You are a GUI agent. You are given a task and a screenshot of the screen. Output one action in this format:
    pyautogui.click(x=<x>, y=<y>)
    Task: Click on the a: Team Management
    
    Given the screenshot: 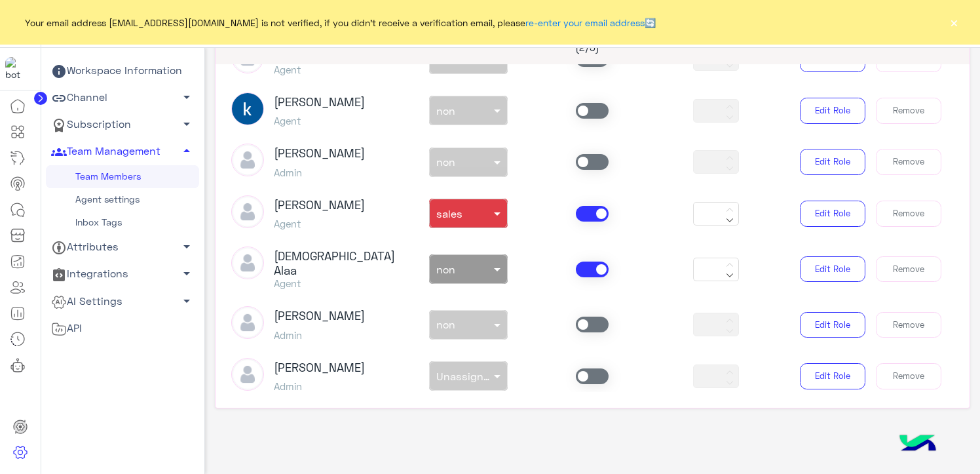 What is the action you would take?
    pyautogui.click(x=123, y=152)
    